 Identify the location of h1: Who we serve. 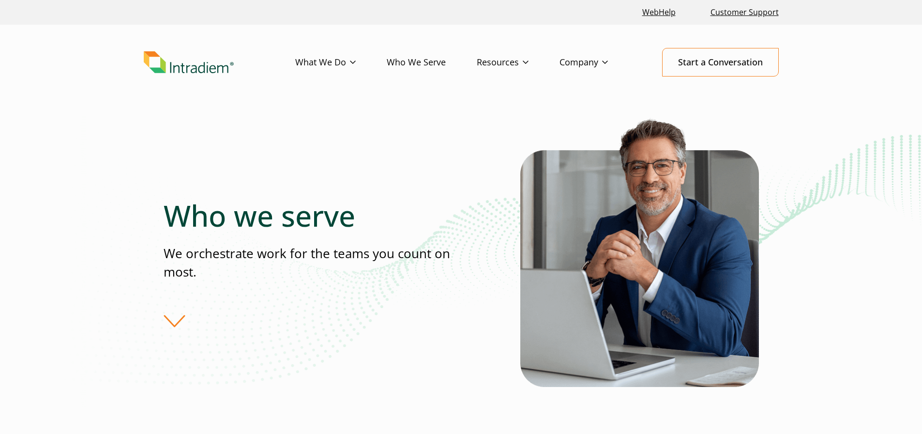
(312, 215).